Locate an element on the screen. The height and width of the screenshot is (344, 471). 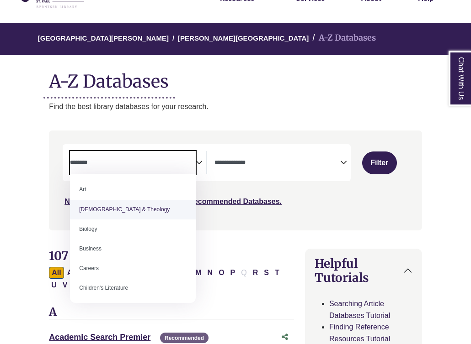
button: Filter Results M is located at coordinates (198, 273).